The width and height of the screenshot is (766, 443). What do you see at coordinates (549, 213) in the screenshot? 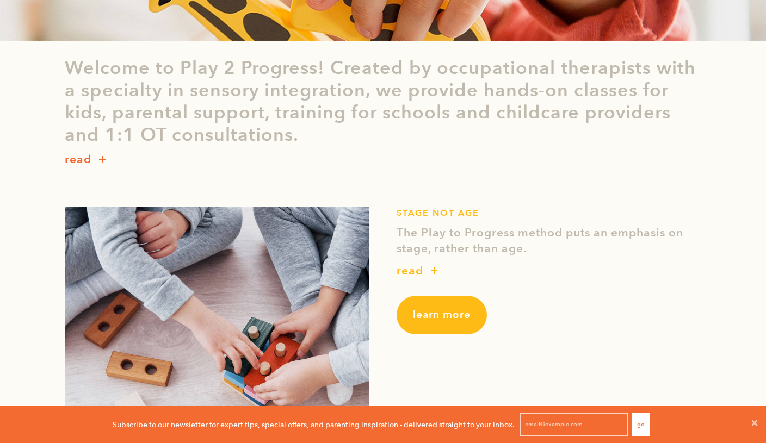
I see `h1: STAGE NOT AGE` at bounding box center [549, 213].